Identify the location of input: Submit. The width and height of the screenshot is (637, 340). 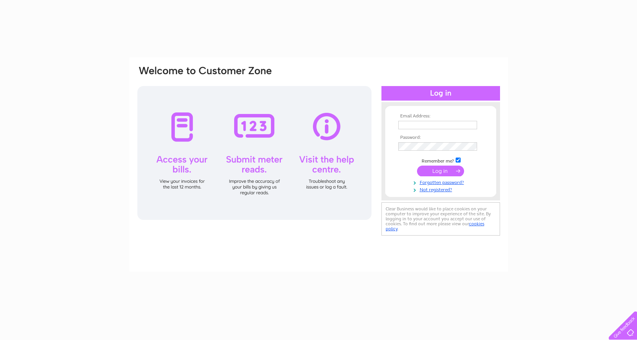
(440, 171).